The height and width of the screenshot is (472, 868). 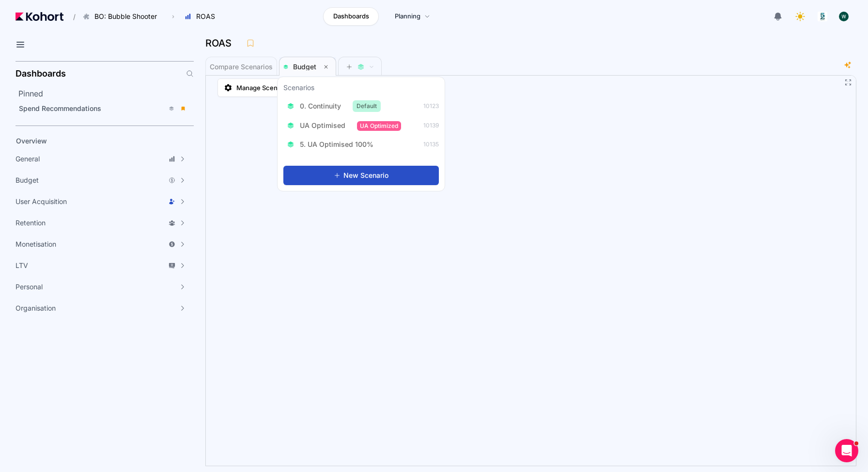 What do you see at coordinates (431, 106) in the screenshot?
I see `span: 10123` at bounding box center [431, 106].